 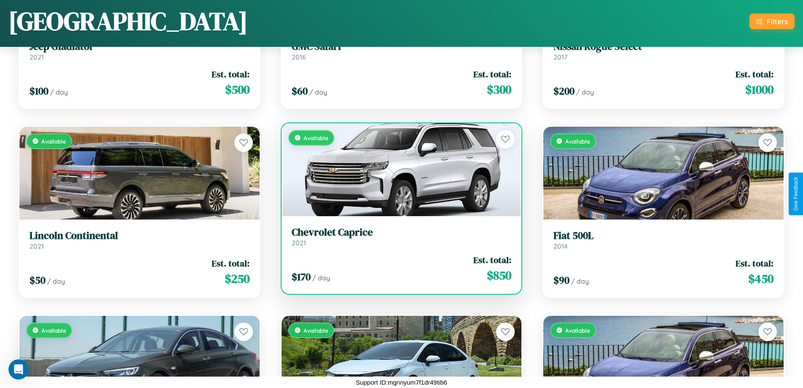 I want to click on span: $ 50, so click(x=38, y=280).